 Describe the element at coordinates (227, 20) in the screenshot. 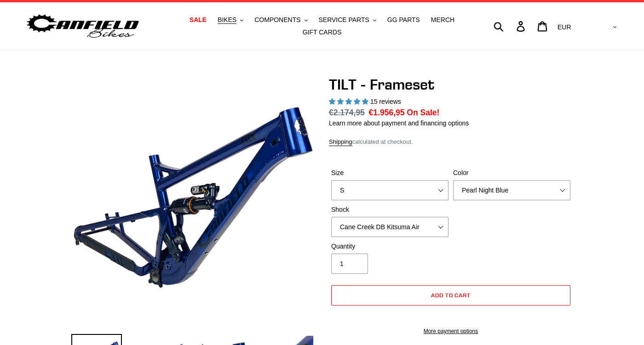

I see `span: BIKES` at that location.